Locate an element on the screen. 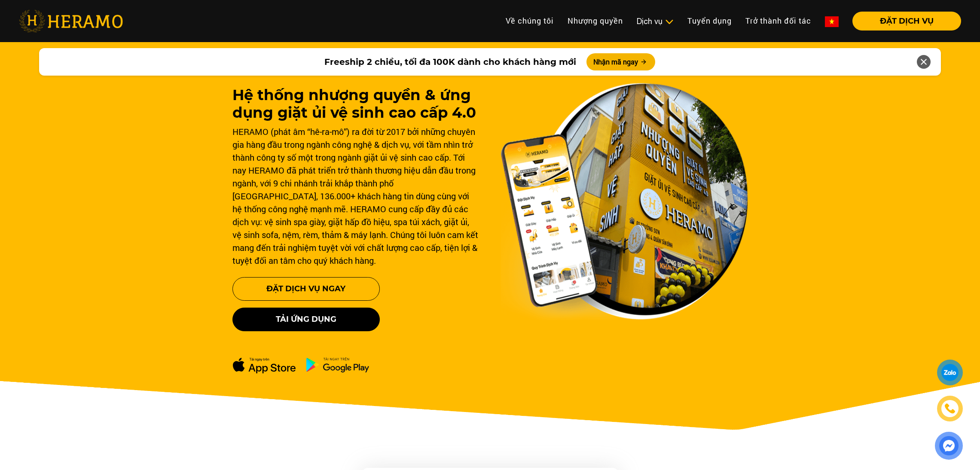 The width and height of the screenshot is (980, 470). img: phone-icon is located at coordinates (950, 408).